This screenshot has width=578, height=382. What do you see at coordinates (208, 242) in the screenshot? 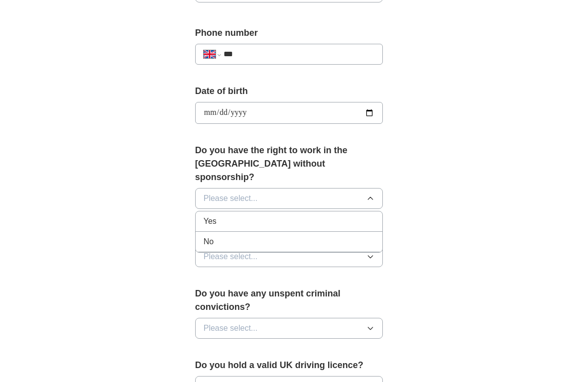
I see `span: No` at bounding box center [208, 242].